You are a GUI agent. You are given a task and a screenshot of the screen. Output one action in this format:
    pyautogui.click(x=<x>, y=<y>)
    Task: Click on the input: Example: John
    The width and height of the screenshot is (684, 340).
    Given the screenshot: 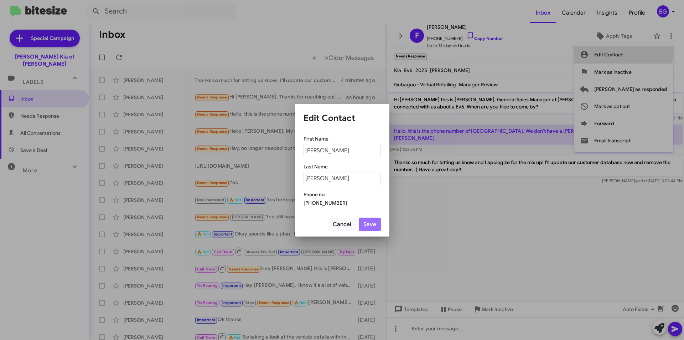 What is the action you would take?
    pyautogui.click(x=342, y=150)
    